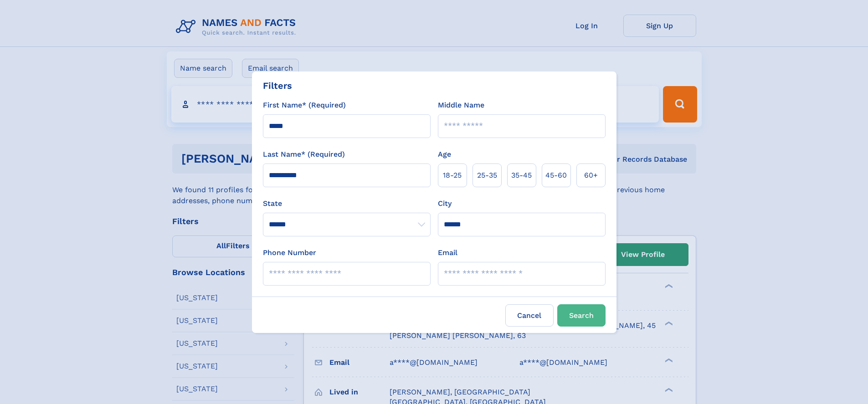  I want to click on label: Cancel, so click(529, 315).